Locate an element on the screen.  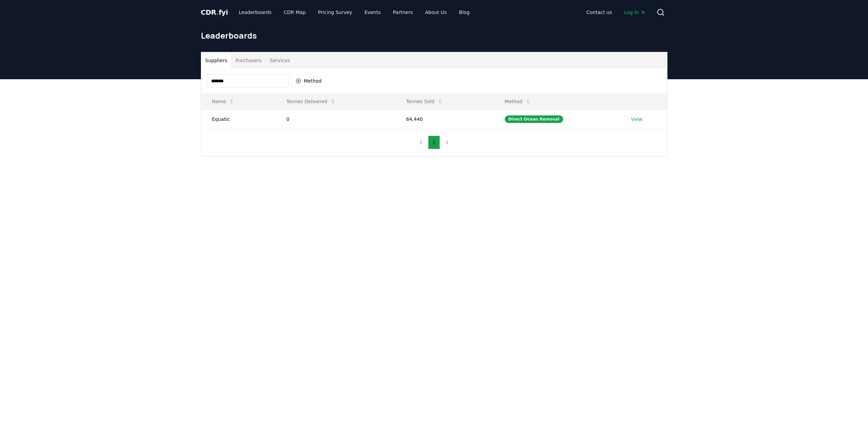
button: Tonnes Delivered is located at coordinates (311, 102).